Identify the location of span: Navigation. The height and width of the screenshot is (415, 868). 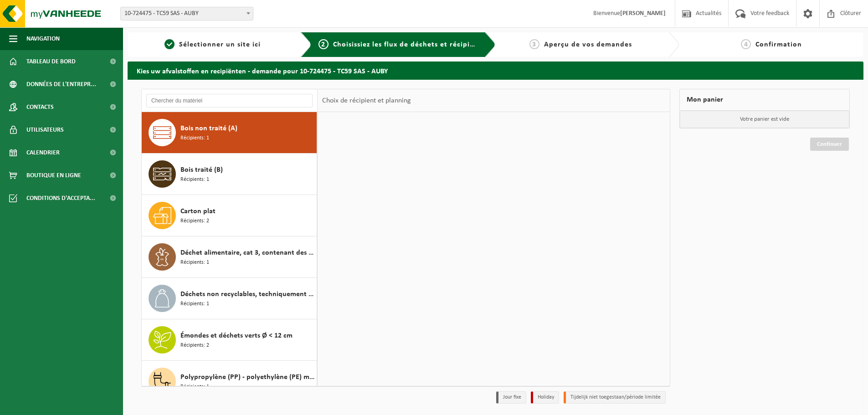
(43, 39).